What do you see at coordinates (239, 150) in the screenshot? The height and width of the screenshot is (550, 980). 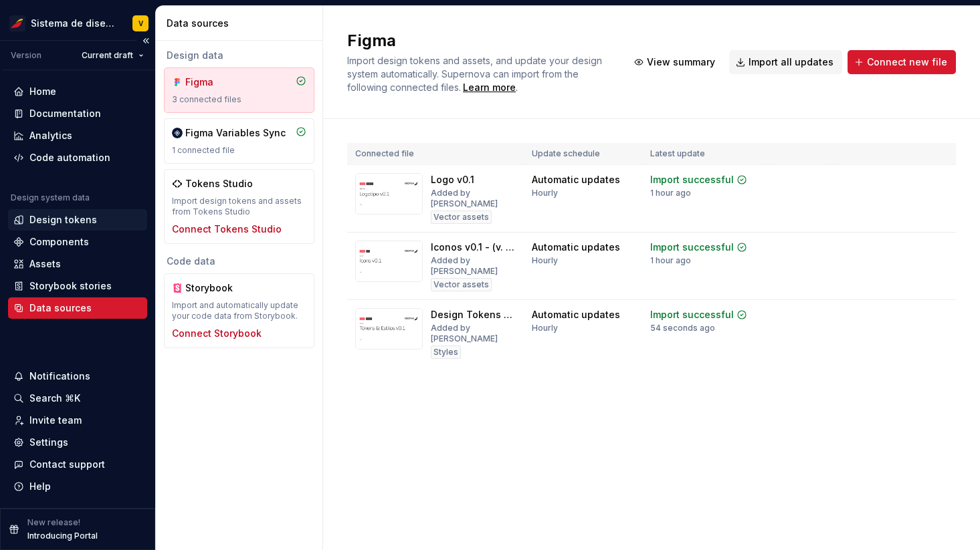 I see `div: 1 connected file` at bounding box center [239, 150].